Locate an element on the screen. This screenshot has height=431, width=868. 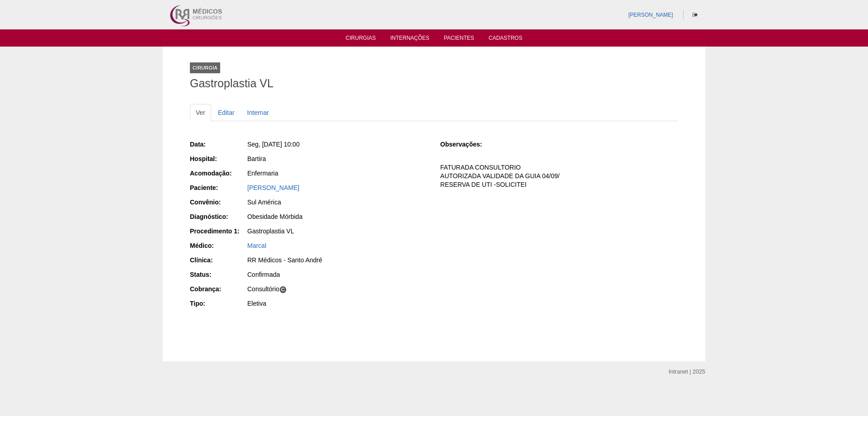
a: Internações is located at coordinates (410, 40).